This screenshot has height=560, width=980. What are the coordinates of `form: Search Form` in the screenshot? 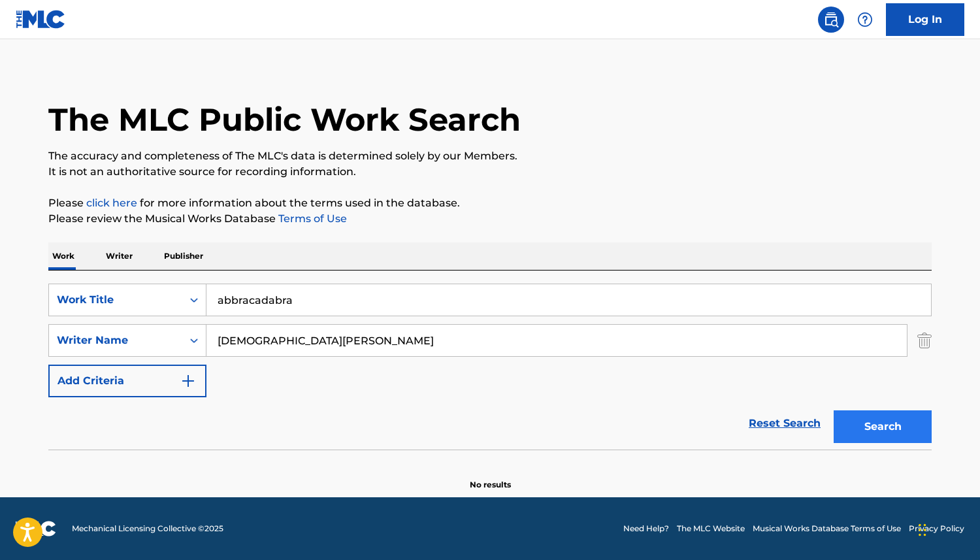 It's located at (490, 366).